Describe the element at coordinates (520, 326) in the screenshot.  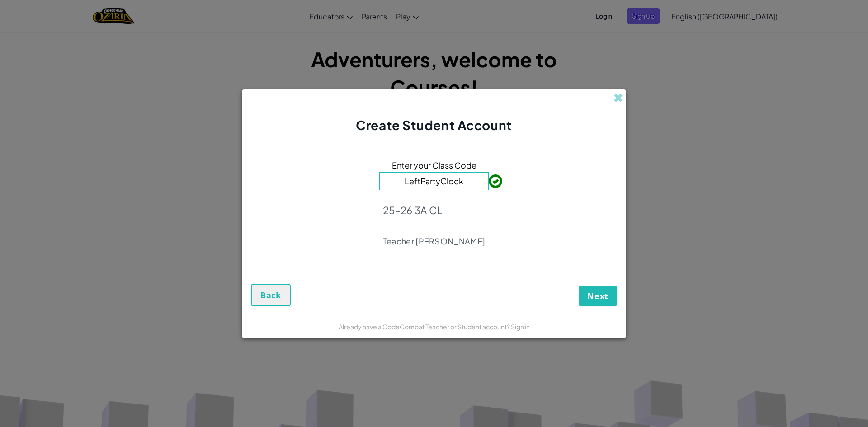
I see `a: Sign in` at that location.